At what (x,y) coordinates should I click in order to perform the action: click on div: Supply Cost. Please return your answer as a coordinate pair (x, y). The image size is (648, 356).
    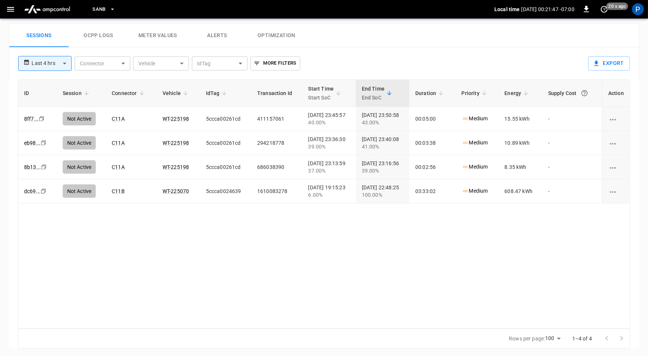
    Looking at the image, I should click on (572, 93).